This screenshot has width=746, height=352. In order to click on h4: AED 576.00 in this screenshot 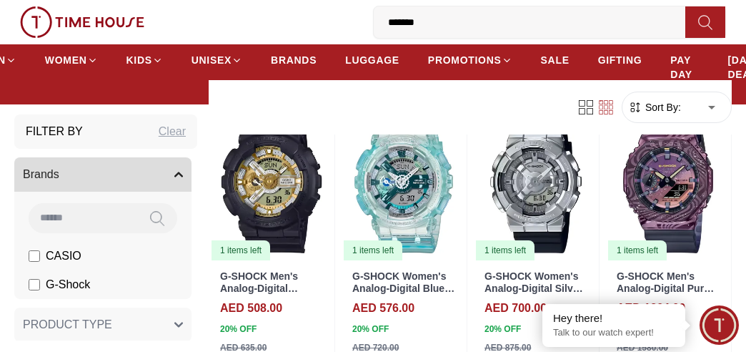, I will do `click(383, 308)`.